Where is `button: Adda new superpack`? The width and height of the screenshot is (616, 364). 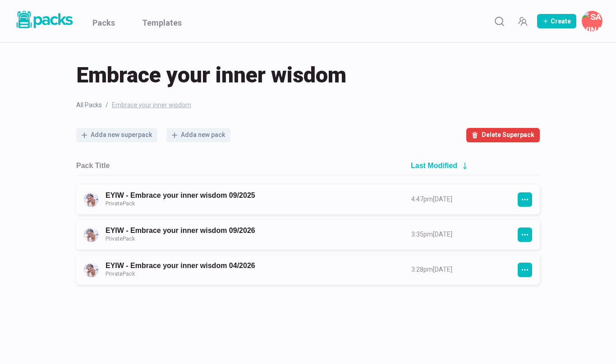 button: Adda new superpack is located at coordinates (116, 135).